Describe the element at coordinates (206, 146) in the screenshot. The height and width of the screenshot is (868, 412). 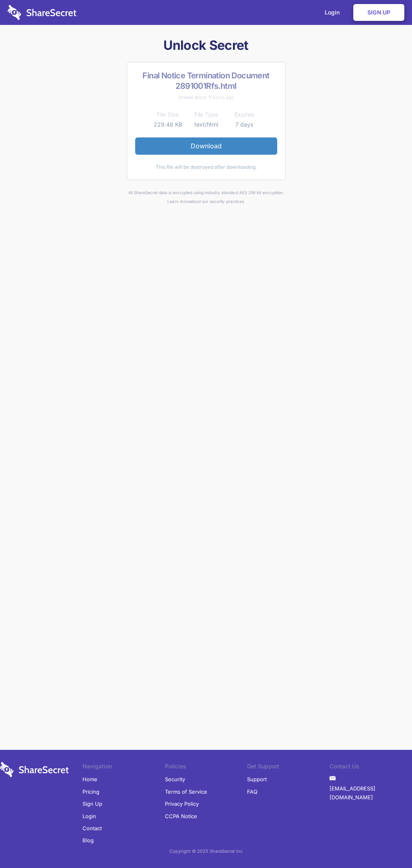
I see `a: Download` at that location.